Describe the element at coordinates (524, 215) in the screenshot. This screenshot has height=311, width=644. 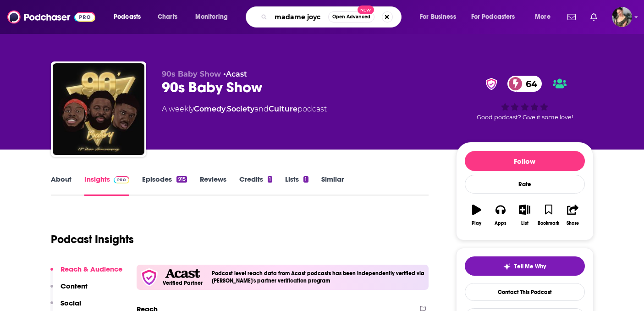
I see `button: List` at that location.